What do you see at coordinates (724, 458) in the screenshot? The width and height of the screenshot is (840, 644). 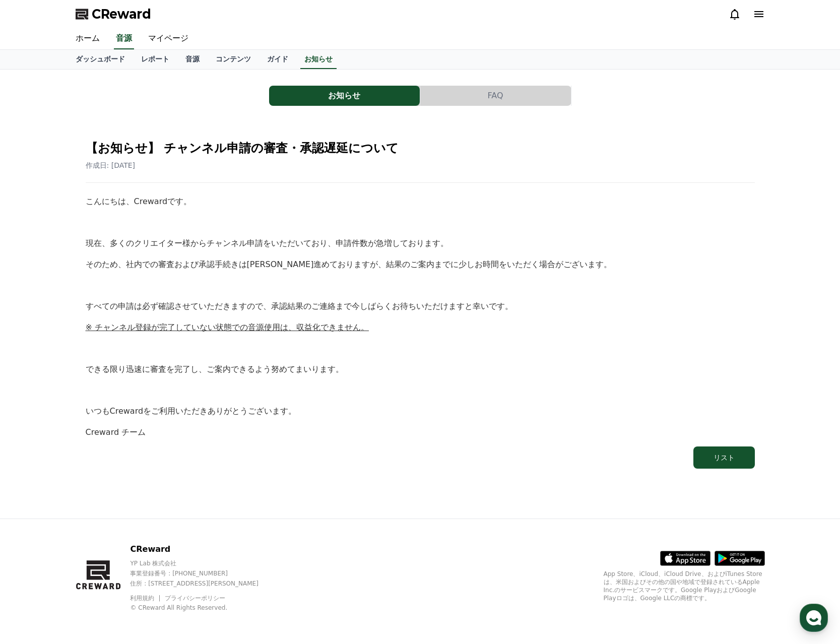 I see `button: リスト` at bounding box center [724, 458].